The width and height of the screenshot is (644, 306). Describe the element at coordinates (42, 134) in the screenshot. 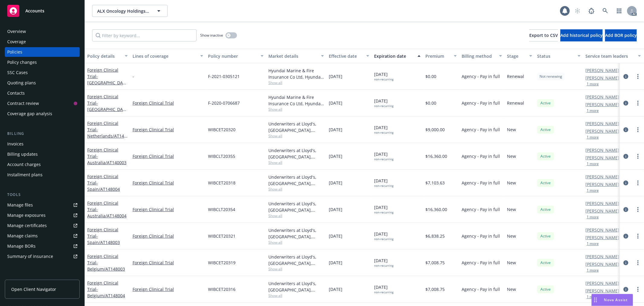

I see `div: Billing` at that location.